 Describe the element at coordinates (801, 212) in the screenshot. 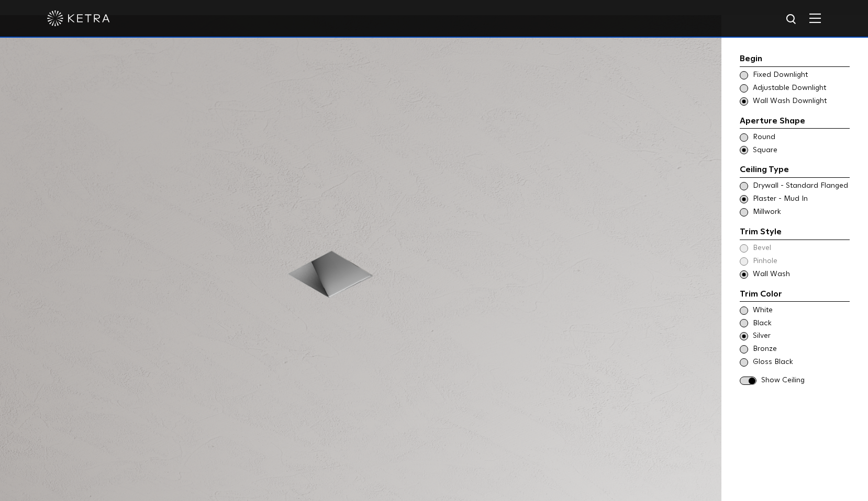

I see `span: Millwork` at that location.